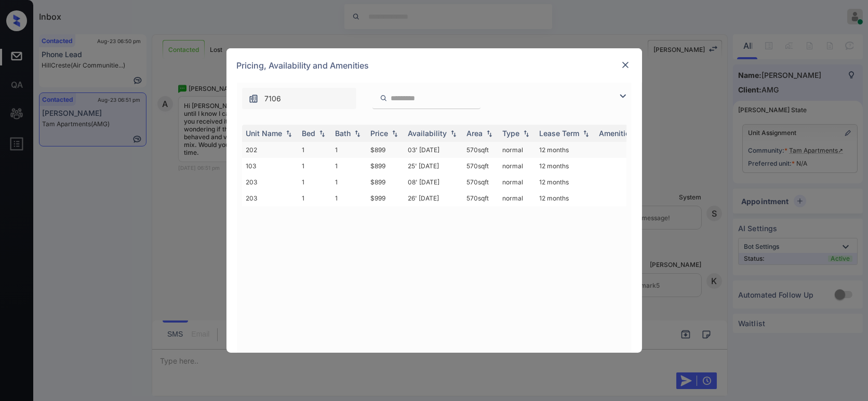 This screenshot has height=401, width=868. I want to click on div: Type, so click(511, 133).